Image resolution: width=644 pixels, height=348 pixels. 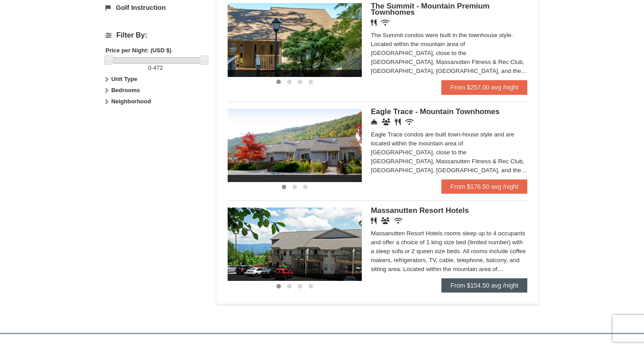 What do you see at coordinates (484, 87) in the screenshot?
I see `a: From $257.00 avg /night` at bounding box center [484, 87].